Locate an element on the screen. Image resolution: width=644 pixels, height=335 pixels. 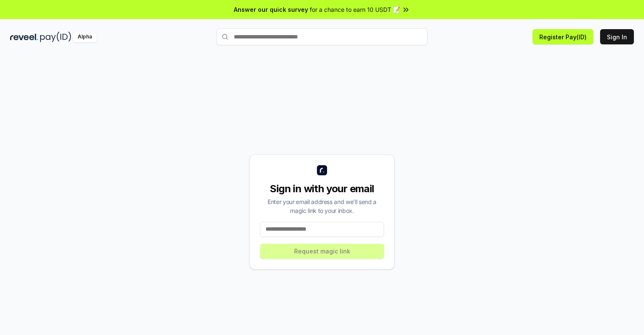
img: logo_small is located at coordinates (322, 170).